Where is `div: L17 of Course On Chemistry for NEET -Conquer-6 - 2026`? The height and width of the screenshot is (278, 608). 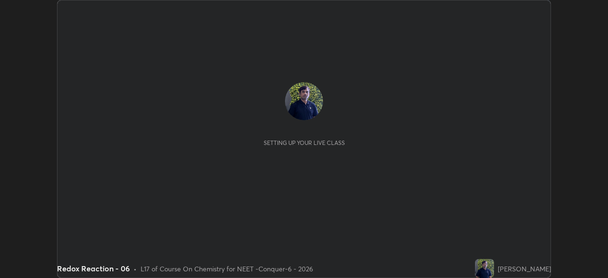
div: L17 of Course On Chemistry for NEET -Conquer-6 - 2026 is located at coordinates (227, 269).